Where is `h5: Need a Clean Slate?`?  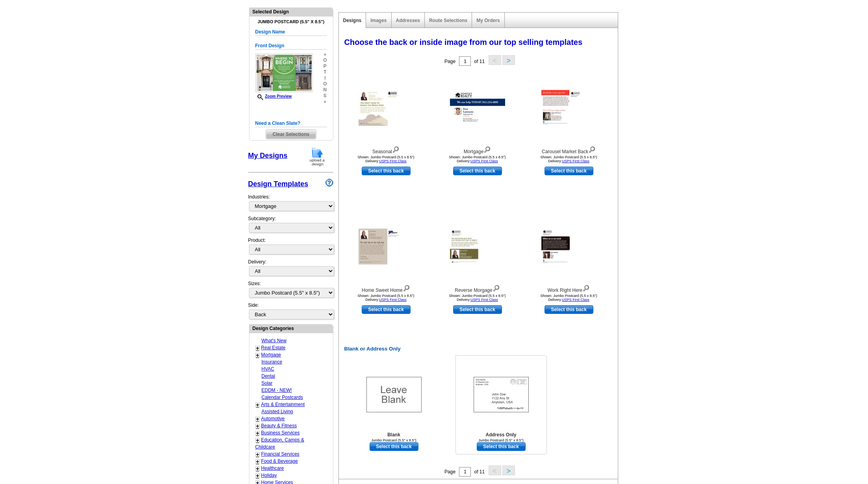
h5: Need a Clean Slate? is located at coordinates (291, 123).